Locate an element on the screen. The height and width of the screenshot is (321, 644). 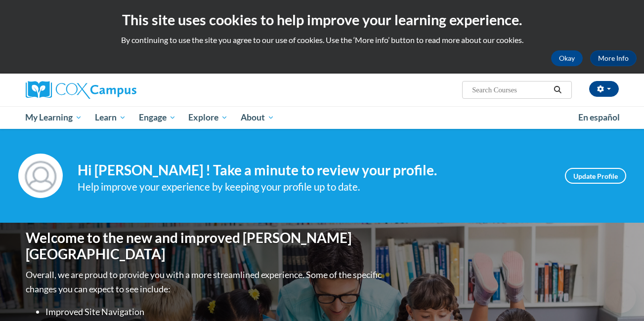
a: Cox Campus is located at coordinates (120, 90).